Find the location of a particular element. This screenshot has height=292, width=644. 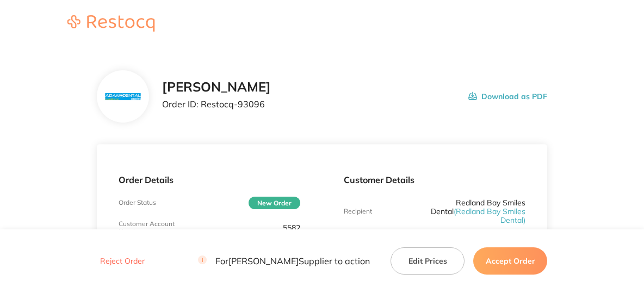

p: Recipient is located at coordinates (358, 211).